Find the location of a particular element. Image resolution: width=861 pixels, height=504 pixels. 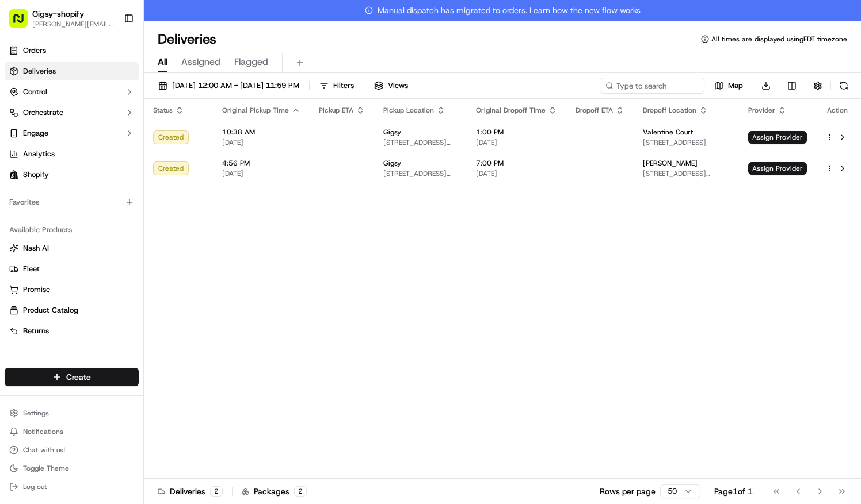

button: Chat with us! is located at coordinates (72, 450).